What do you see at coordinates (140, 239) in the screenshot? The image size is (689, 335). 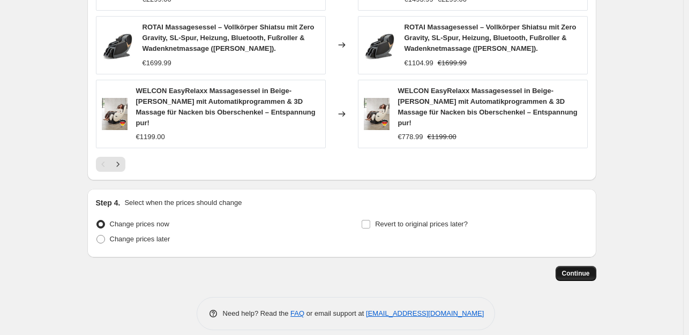 I see `span: Change prices later` at bounding box center [140, 239].